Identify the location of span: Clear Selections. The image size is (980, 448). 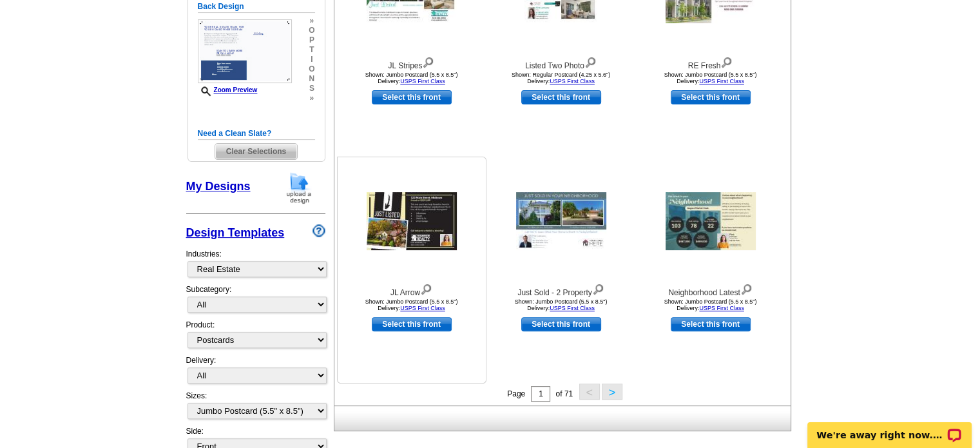
(256, 151).